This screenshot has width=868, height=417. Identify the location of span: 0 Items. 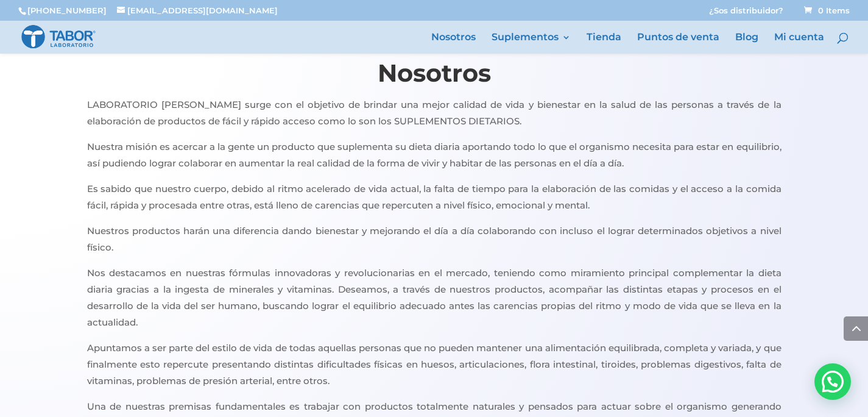
(826, 10).